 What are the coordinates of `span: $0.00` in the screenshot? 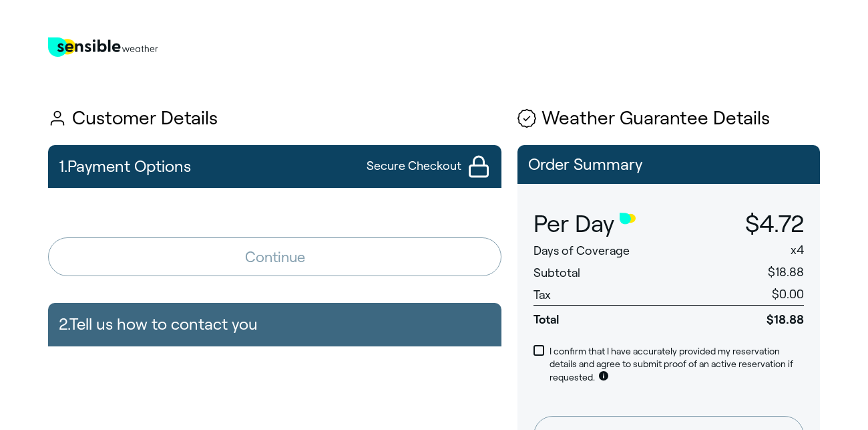 It's located at (788, 294).